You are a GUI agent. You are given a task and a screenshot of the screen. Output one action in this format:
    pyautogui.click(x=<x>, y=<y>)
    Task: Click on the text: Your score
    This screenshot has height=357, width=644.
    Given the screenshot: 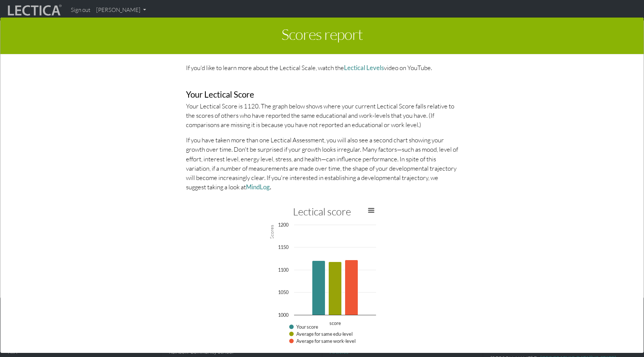 What is the action you would take?
    pyautogui.click(x=307, y=327)
    